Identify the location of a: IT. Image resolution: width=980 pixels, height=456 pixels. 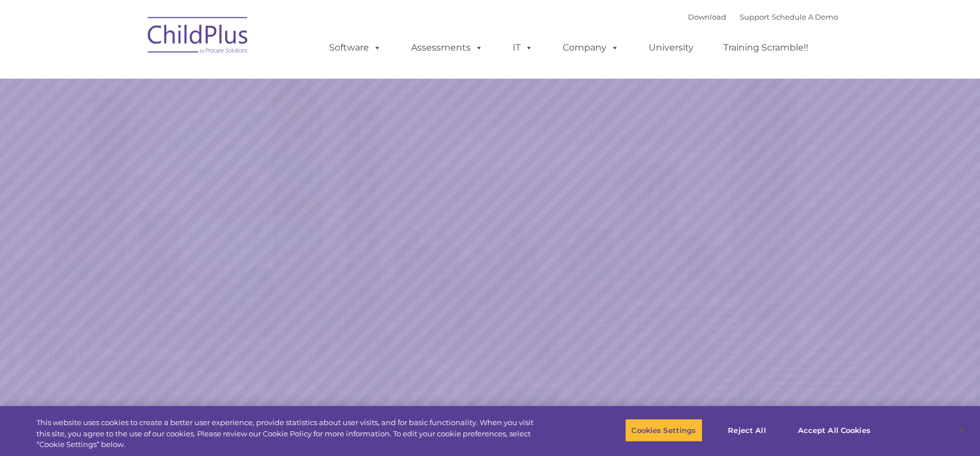
(523, 47).